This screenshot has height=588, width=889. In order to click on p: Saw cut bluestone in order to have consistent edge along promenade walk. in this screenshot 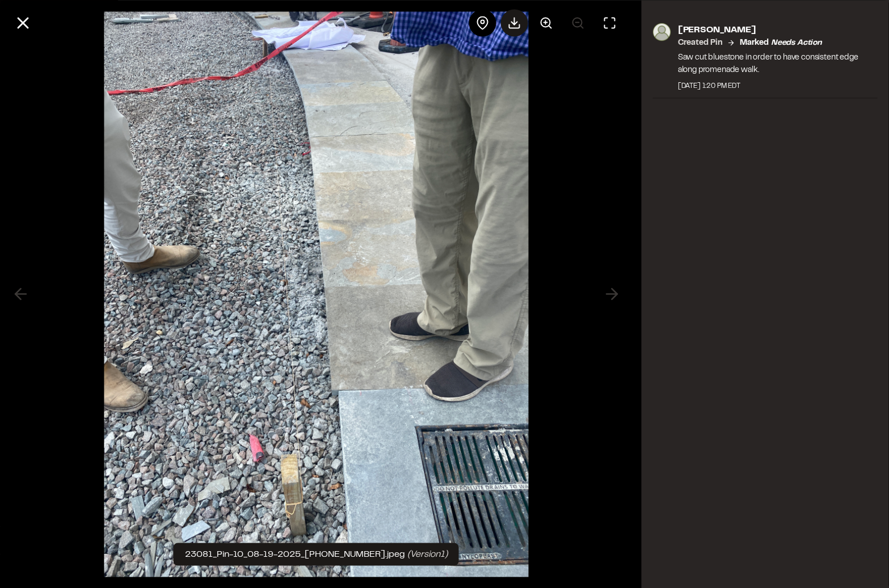, I will do `click(778, 64)`.